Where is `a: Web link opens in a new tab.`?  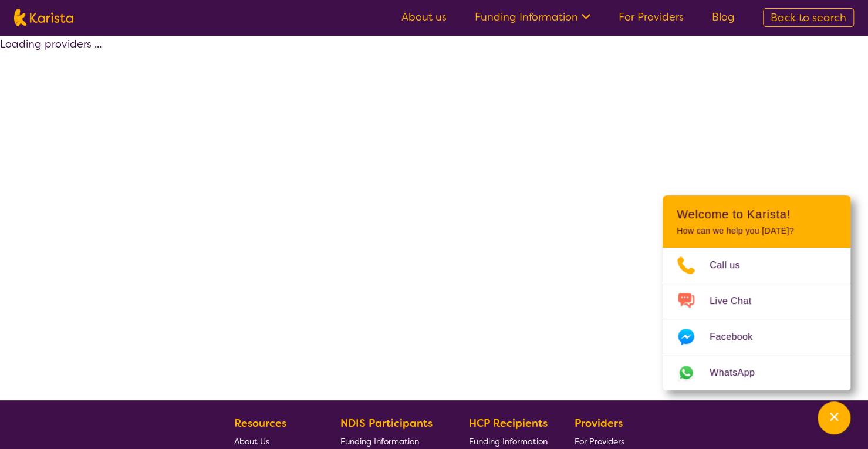
a: Web link opens in a new tab. is located at coordinates (756, 373).